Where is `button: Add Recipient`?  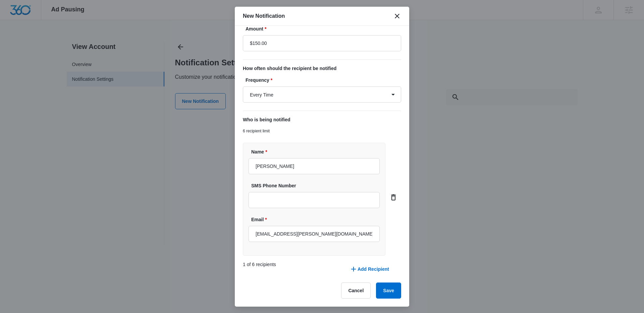
button: Add Recipient is located at coordinates (369, 269).